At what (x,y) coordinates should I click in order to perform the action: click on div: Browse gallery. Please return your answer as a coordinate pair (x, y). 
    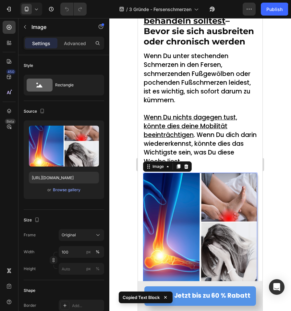
    Looking at the image, I should click on (67, 190).